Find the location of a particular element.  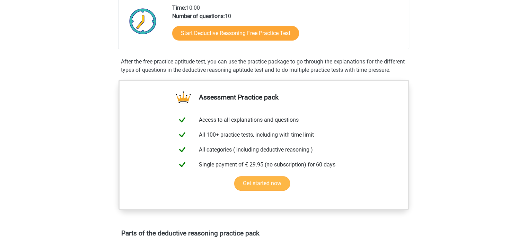

b: Time: is located at coordinates (179, 8).